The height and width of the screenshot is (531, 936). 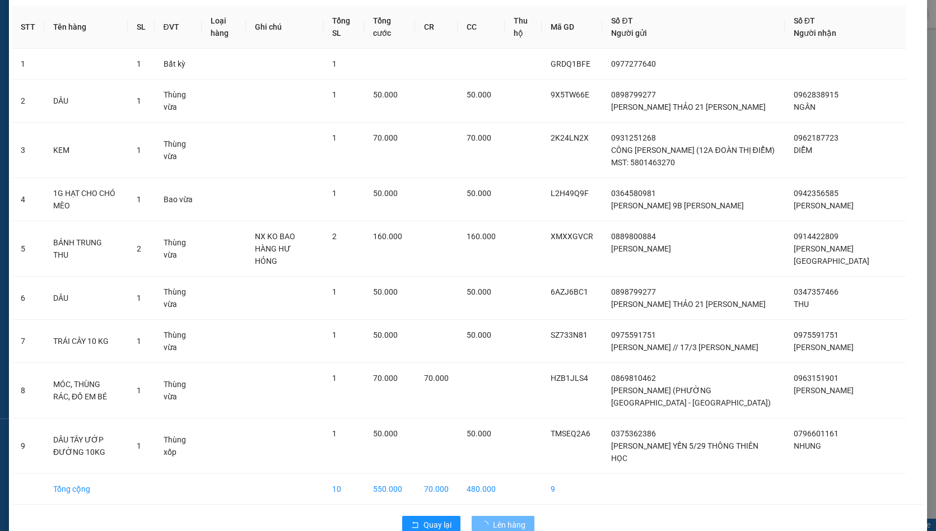 What do you see at coordinates (86, 489) in the screenshot?
I see `td: Tổng cộng` at bounding box center [86, 489].